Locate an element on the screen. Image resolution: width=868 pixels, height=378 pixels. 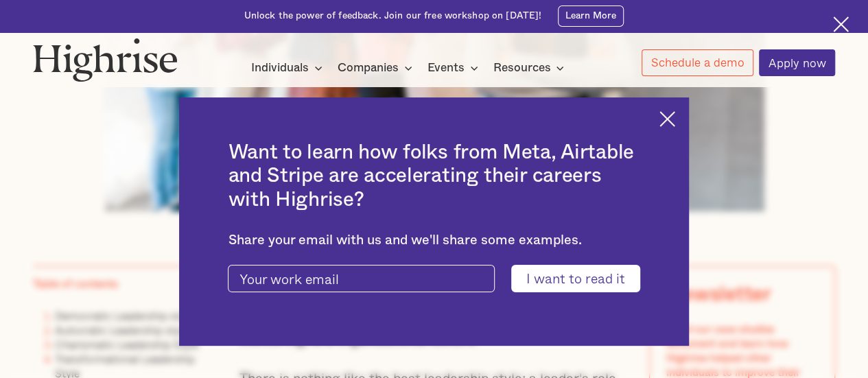
h2: Want to learn how folks from Meta, Airtable and Stripe are accelerating their careers with Highrise? is located at coordinates (433, 176).